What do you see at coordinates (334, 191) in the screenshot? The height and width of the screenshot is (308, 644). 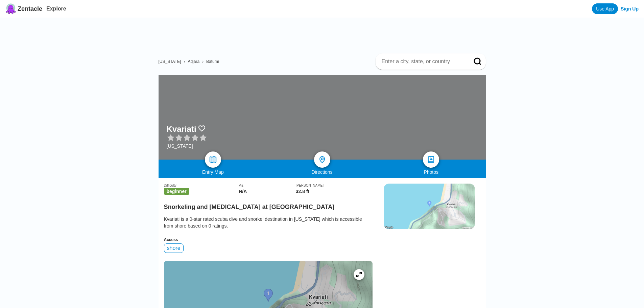 I see `div: 32.8 ft` at bounding box center [334, 191].